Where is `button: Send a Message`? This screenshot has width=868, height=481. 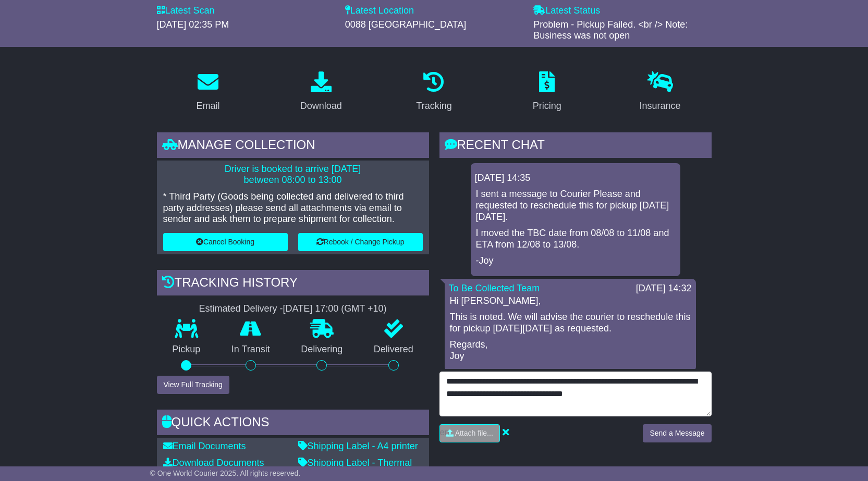 button: Send a Message is located at coordinates (677, 432).